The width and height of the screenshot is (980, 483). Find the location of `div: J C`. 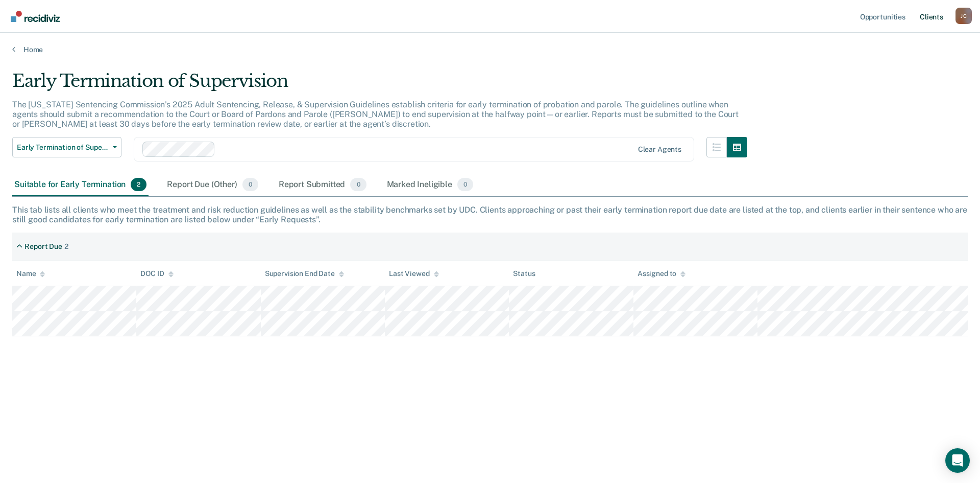

div: J C is located at coordinates (964, 16).